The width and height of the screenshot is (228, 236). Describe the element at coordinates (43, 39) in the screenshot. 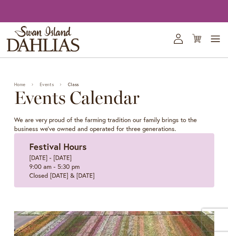

I see `a: store logo` at that location.